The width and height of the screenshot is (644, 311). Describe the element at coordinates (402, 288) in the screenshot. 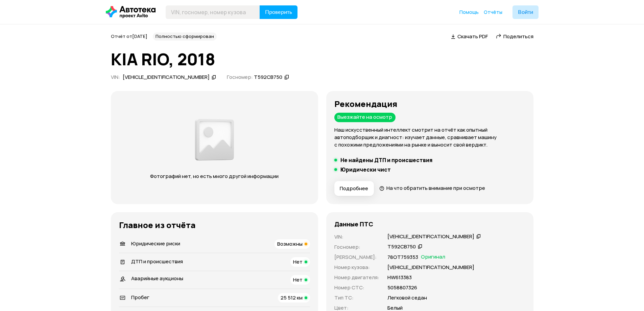

I see `p: 5058807326` at that location.